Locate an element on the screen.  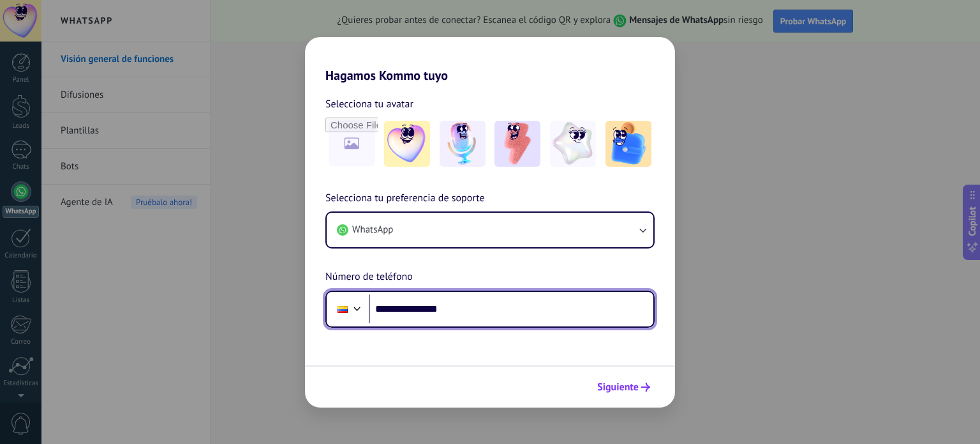
span: Selecciona tu preferencia de soporte is located at coordinates (405, 198).